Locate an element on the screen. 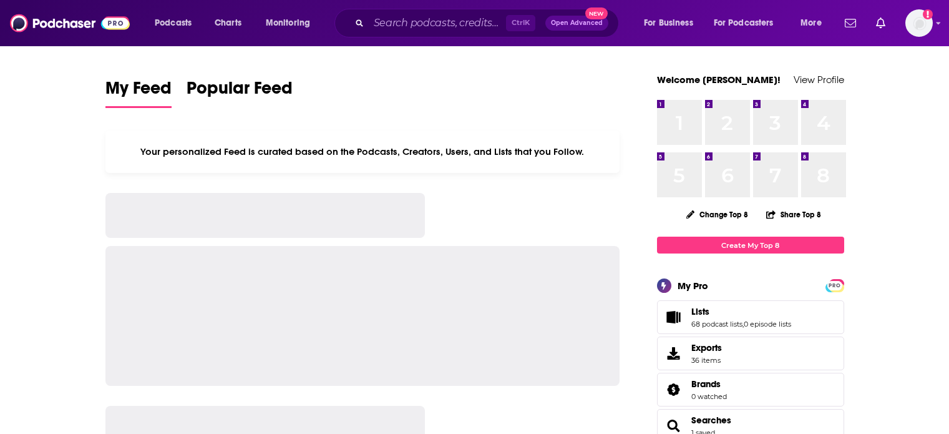 This screenshot has width=949, height=434. a: 68 podcast lists is located at coordinates (717, 324).